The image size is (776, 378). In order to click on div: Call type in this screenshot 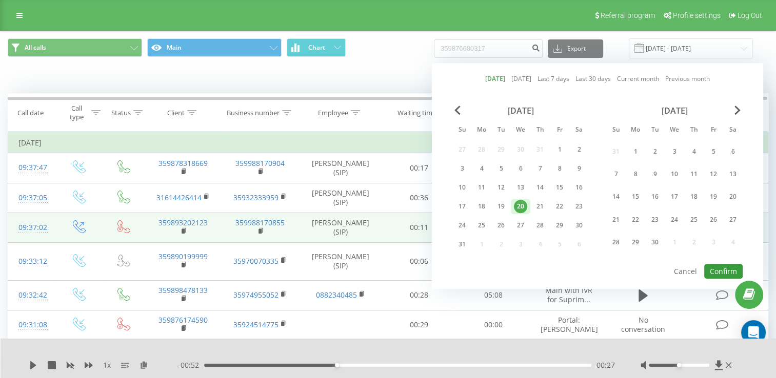, I will do `click(76, 113)`.